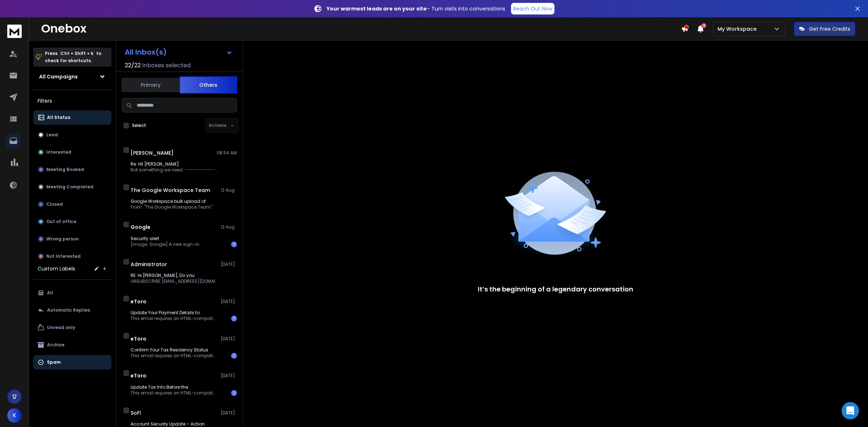 This screenshot has height=427, width=868. What do you see at coordinates (63, 239) in the screenshot?
I see `p: Wrong person` at bounding box center [63, 239].